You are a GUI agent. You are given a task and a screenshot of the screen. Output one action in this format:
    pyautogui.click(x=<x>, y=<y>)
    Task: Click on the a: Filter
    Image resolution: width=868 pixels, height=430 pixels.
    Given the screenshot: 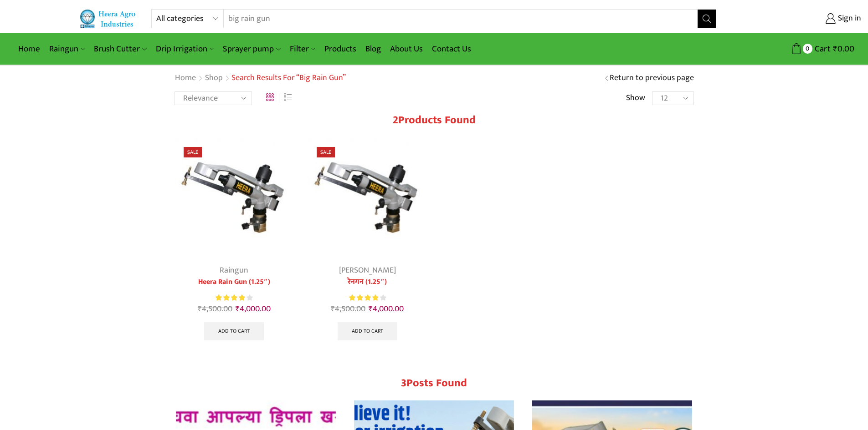 What is the action you would take?
    pyautogui.click(x=303, y=49)
    